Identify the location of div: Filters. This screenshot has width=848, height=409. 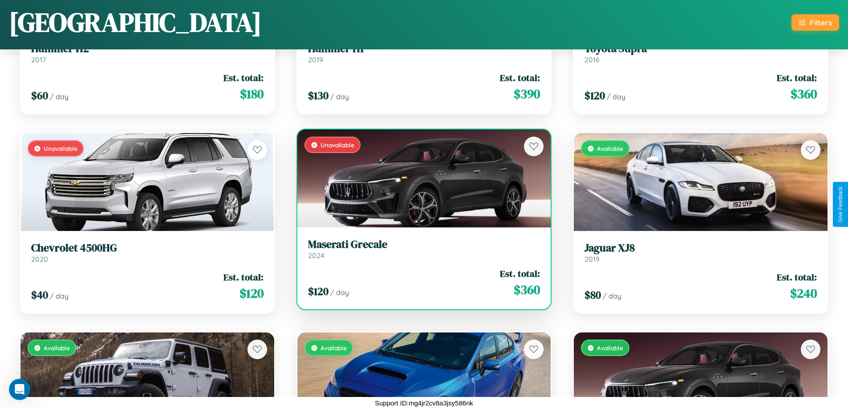
(821, 22).